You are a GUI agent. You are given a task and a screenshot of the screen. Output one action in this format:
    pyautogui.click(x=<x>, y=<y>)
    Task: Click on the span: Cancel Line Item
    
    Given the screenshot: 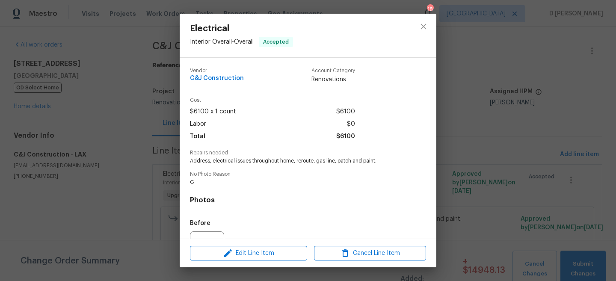 What is the action you would take?
    pyautogui.click(x=370, y=253)
    